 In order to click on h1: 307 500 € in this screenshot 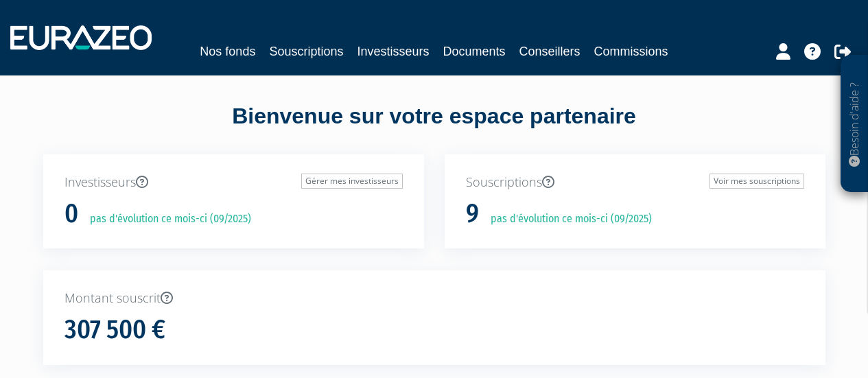, I will do `click(115, 330)`.